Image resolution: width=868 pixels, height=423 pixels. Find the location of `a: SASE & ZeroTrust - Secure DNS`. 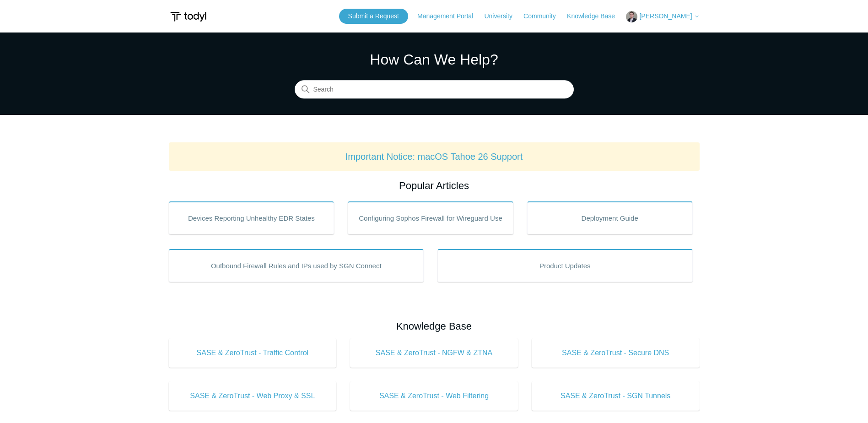

a: SASE & ZeroTrust - Secure DNS is located at coordinates (615, 352).